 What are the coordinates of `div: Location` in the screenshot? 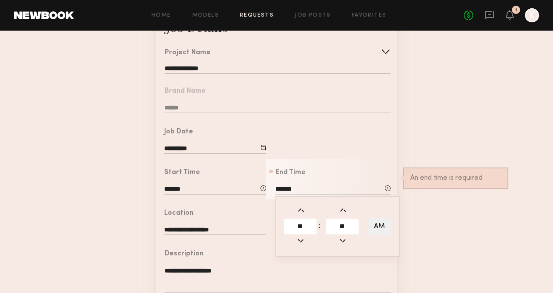 It's located at (179, 214).